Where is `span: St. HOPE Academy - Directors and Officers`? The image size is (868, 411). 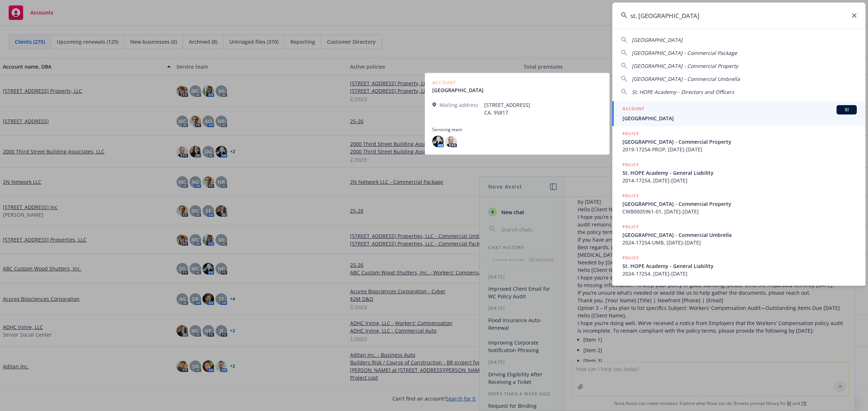 span: St. HOPE Academy - Directors and Officers is located at coordinates (683, 92).